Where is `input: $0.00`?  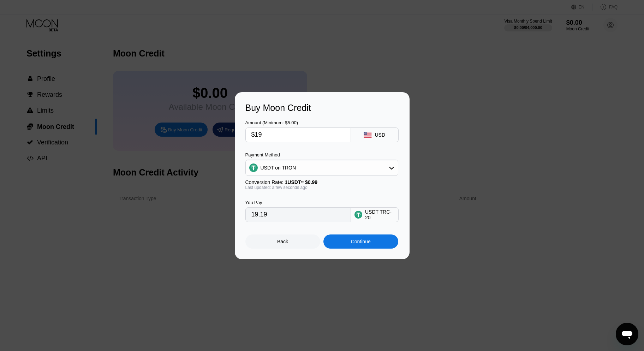
input: $0.00 is located at coordinates (298, 135).